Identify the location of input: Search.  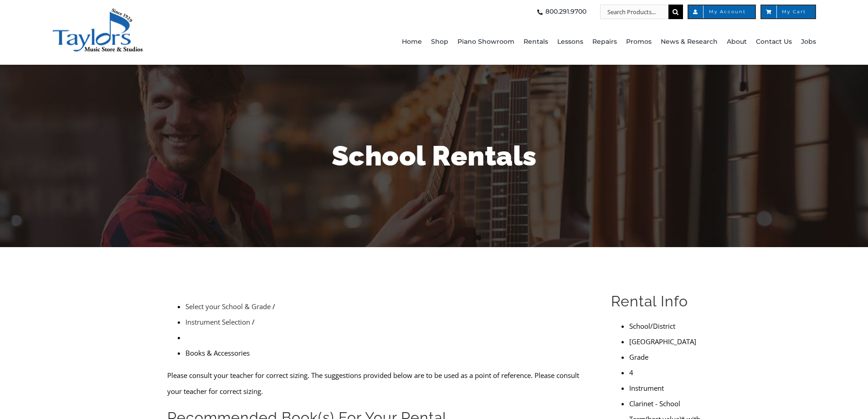
(676, 12).